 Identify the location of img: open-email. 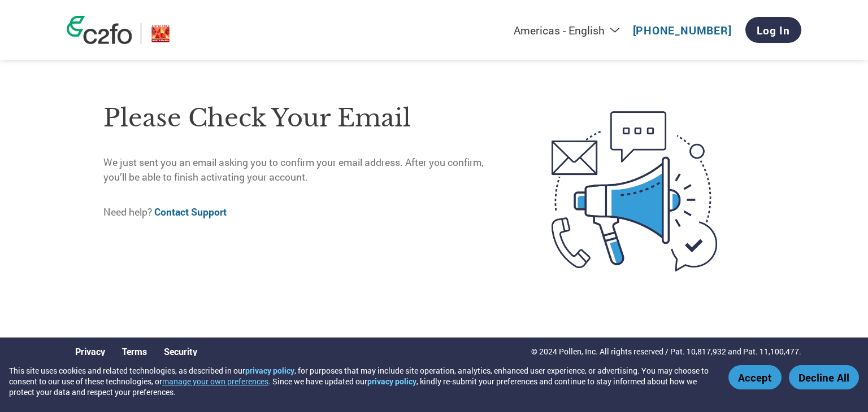
(634, 191).